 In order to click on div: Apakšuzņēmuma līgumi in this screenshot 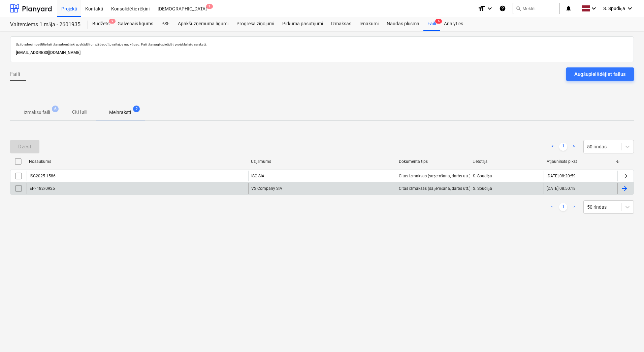, I will do `click(203, 24)`.